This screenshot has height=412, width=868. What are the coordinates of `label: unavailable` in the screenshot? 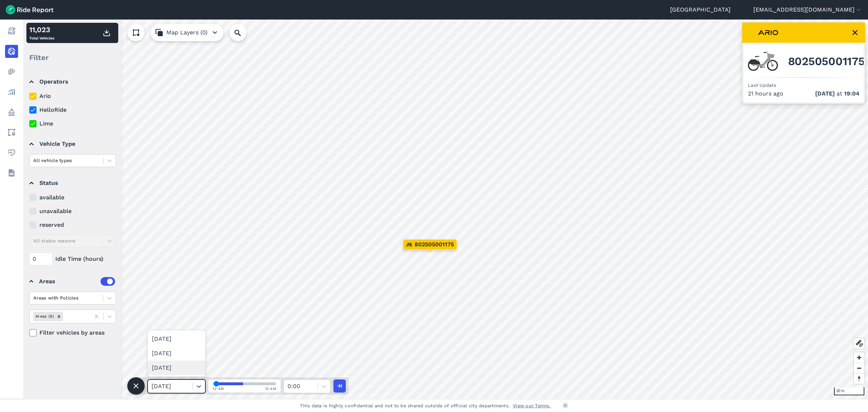 It's located at (72, 211).